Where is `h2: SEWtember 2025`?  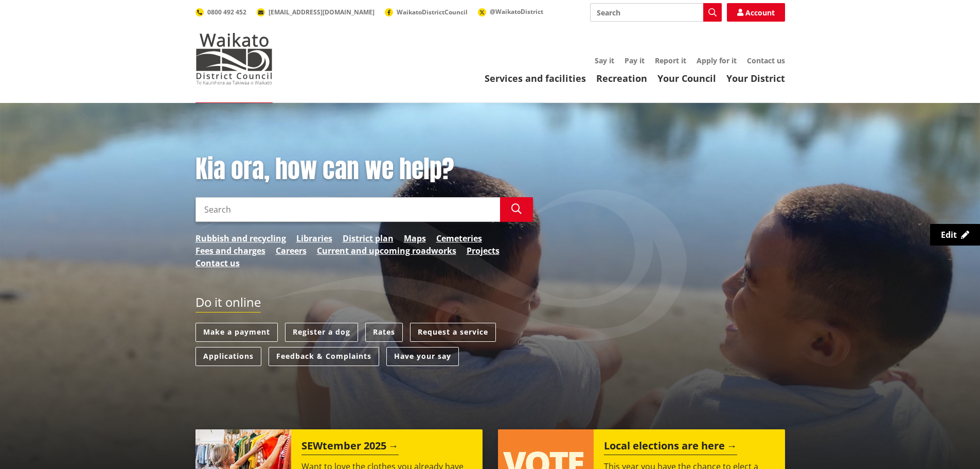
h2: SEWtember 2025 is located at coordinates (350, 447).